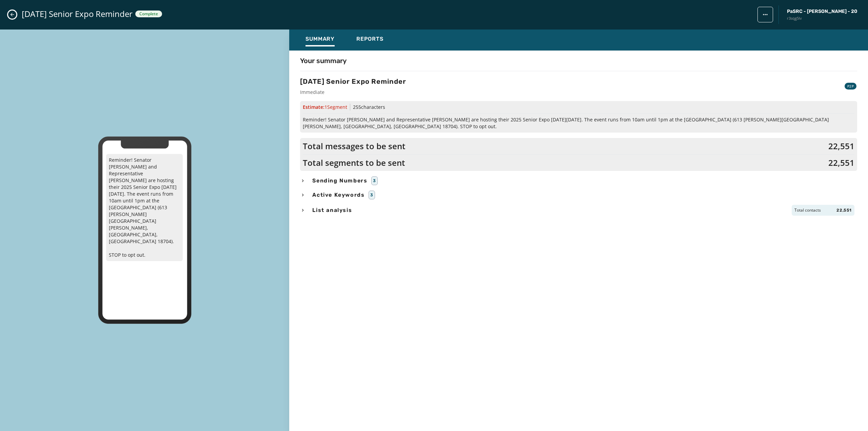 This screenshot has height=431, width=868. I want to click on button: Reports, so click(370, 40).